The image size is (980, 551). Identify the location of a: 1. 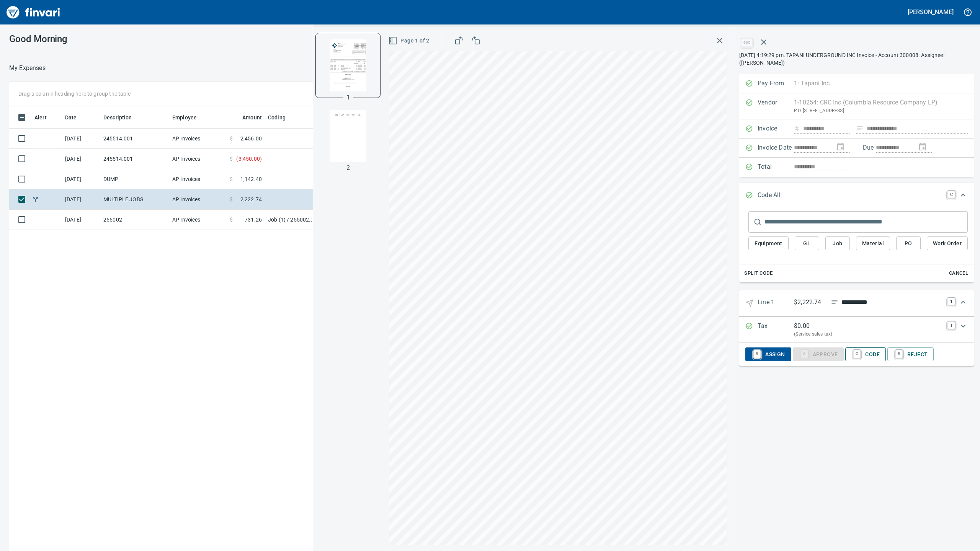
(951, 301).